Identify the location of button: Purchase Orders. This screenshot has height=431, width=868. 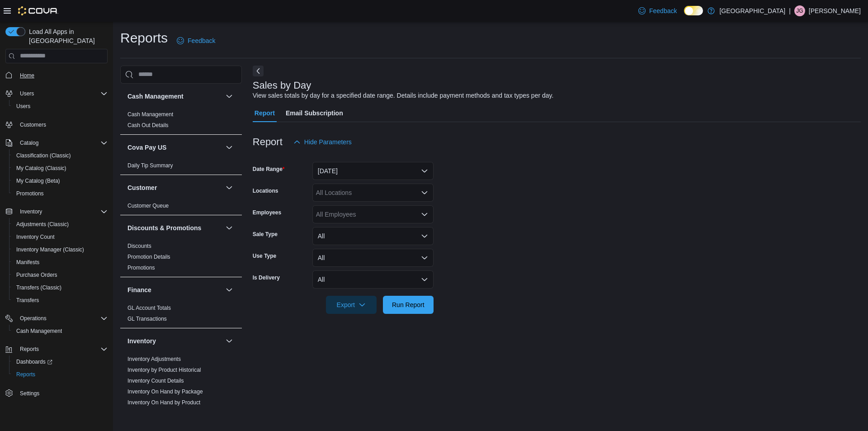
(60, 275).